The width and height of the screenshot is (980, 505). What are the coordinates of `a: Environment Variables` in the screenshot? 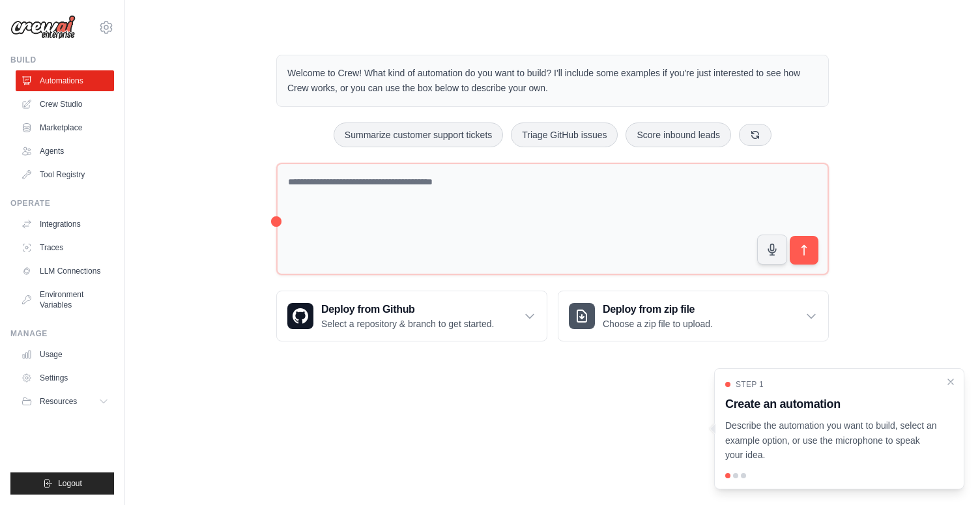 It's located at (65, 300).